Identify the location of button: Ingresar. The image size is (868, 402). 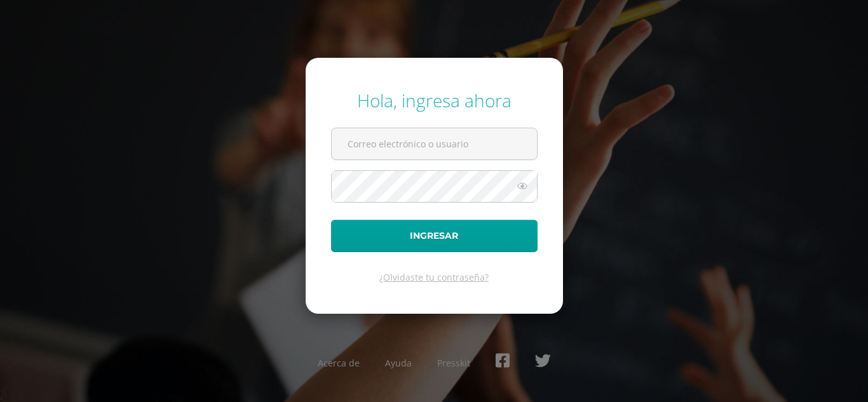
(434, 236).